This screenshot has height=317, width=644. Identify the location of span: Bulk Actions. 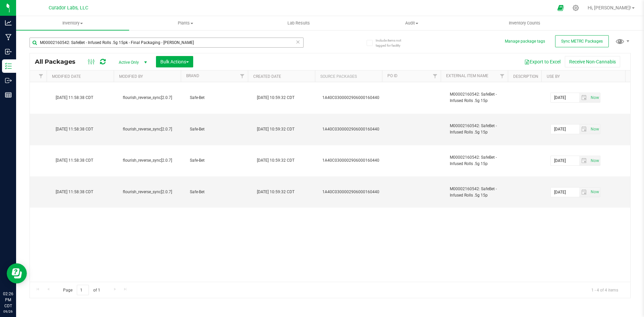
(175, 62).